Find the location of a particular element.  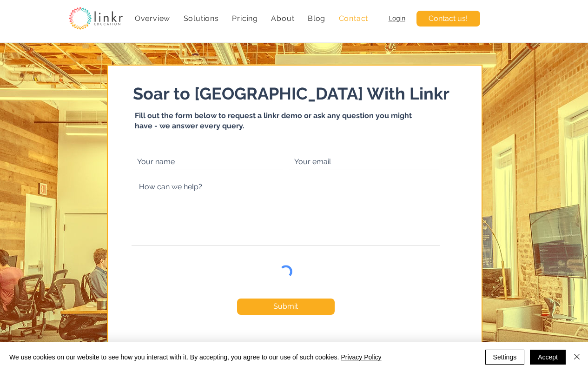

span: Login is located at coordinates (397, 18).